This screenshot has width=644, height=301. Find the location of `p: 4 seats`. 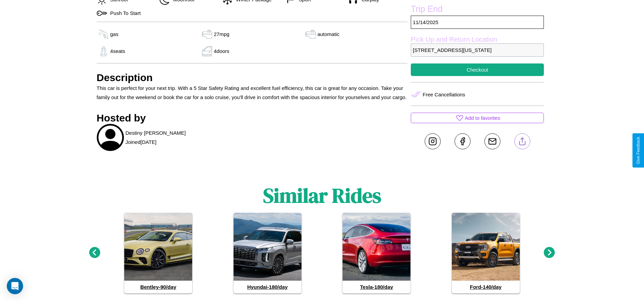

p: 4 seats is located at coordinates (118, 51).